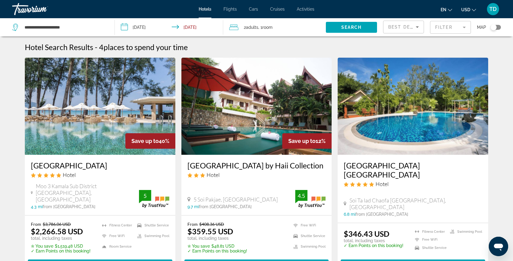 This screenshot has width=513, height=261. Describe the element at coordinates (404, 27) in the screenshot. I see `span: Best Deals` at that location.